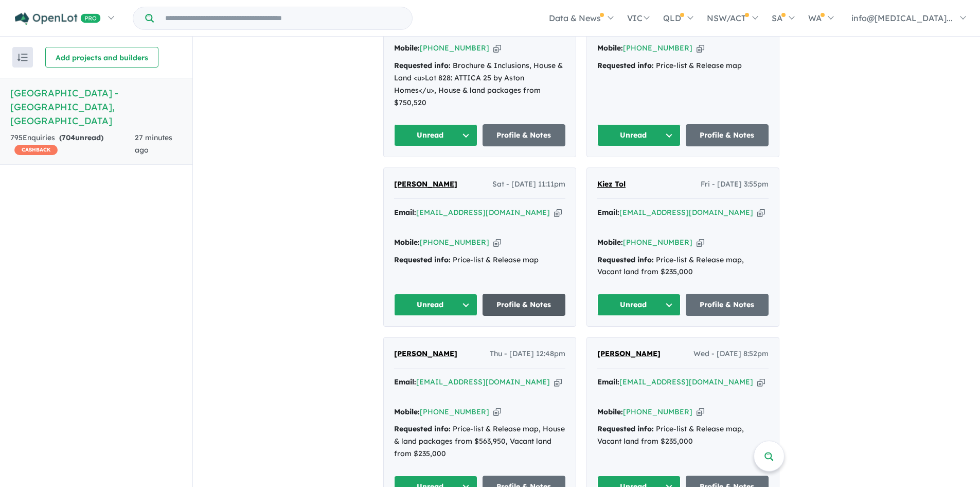  I want to click on button: Add projects and builders, so click(102, 57).